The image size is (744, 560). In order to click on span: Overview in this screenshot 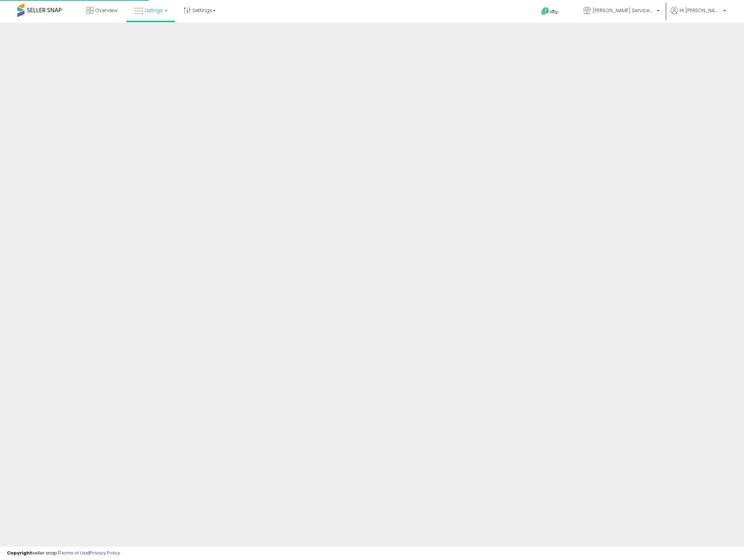, I will do `click(107, 11)`.